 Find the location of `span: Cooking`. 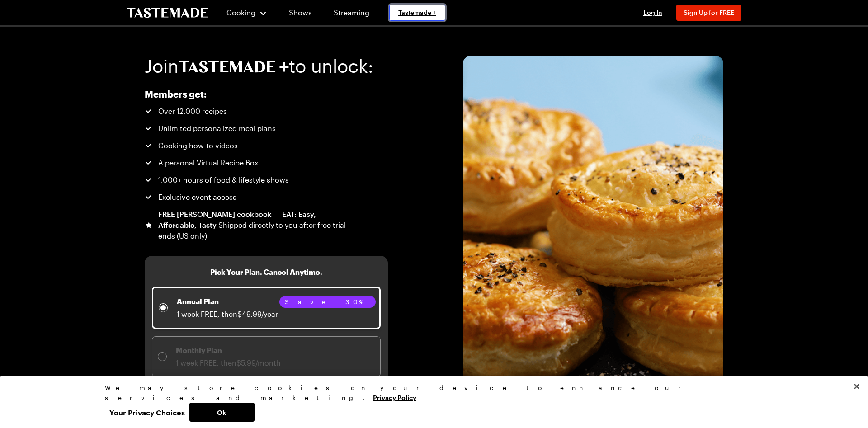

span: Cooking is located at coordinates (241, 12).